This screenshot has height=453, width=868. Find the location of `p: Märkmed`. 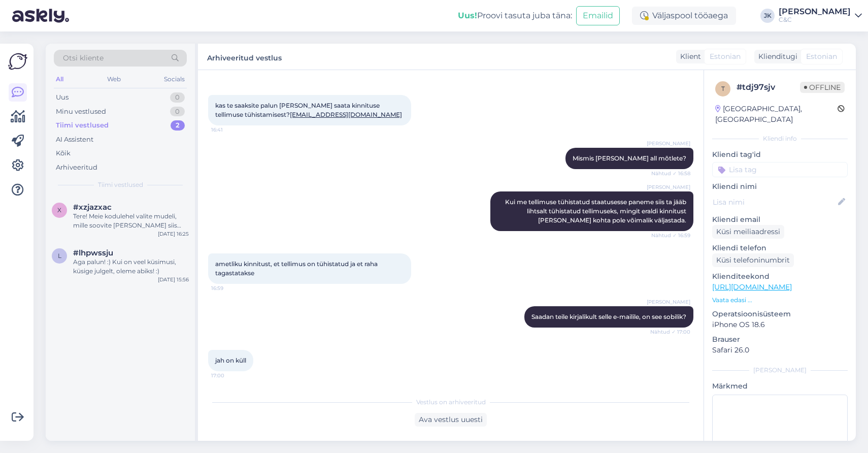

p: Märkmed is located at coordinates (779, 386).